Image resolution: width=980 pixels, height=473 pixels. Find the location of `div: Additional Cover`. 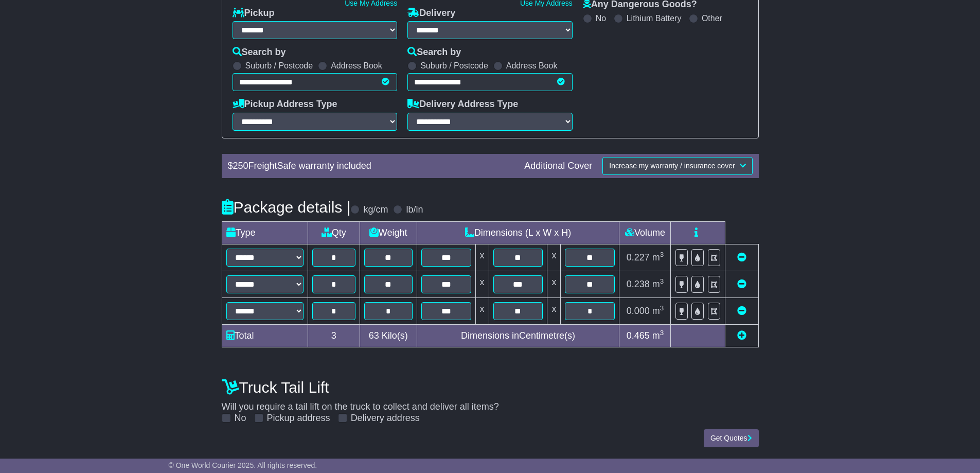

div: Additional Cover is located at coordinates (558, 166).